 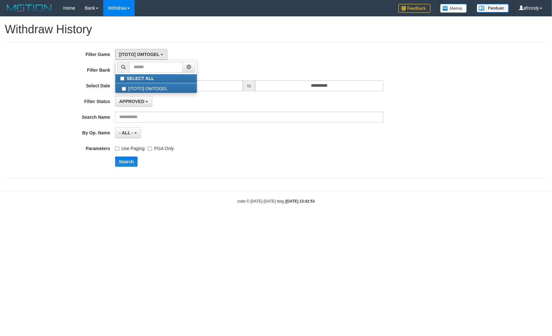 What do you see at coordinates (249, 86) in the screenshot?
I see `span: to` at bounding box center [249, 86].